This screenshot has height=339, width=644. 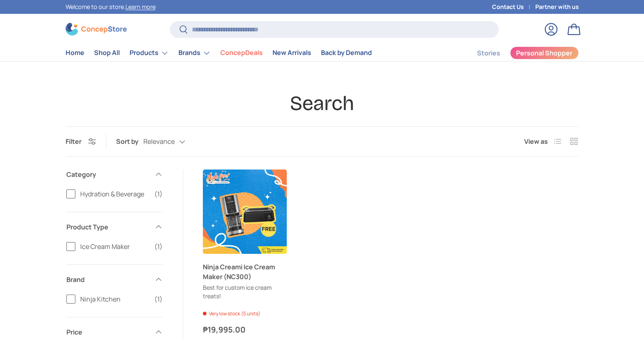 What do you see at coordinates (96, 29) in the screenshot?
I see `img: ConcepStore` at bounding box center [96, 29].